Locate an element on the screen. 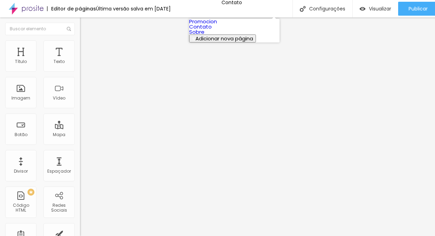  button: Adicionar nova página is located at coordinates (222, 38).